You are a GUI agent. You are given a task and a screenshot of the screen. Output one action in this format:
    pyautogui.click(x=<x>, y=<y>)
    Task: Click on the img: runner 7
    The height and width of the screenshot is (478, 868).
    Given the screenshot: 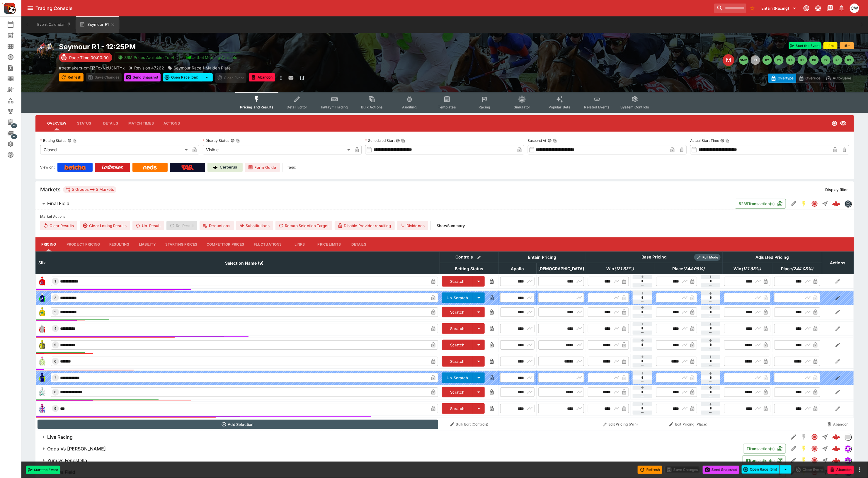 What is the action you would take?
    pyautogui.click(x=42, y=378)
    